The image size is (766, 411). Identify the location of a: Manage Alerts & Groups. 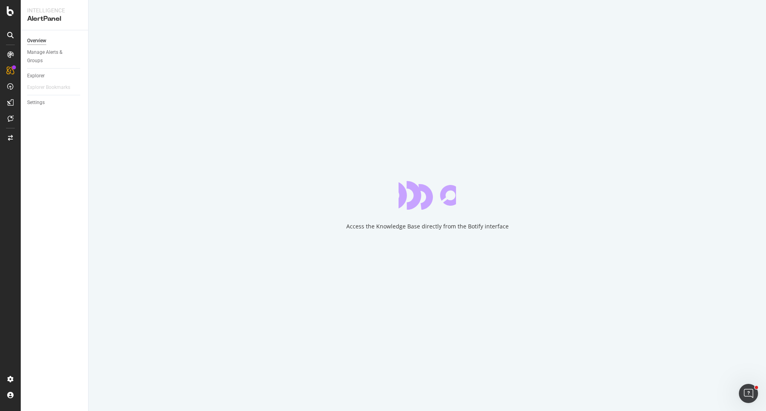
(55, 57).